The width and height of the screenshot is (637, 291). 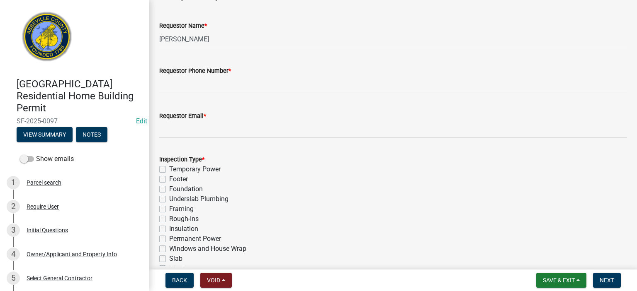 What do you see at coordinates (559, 281) in the screenshot?
I see `span: Save & Exit` at bounding box center [559, 281].